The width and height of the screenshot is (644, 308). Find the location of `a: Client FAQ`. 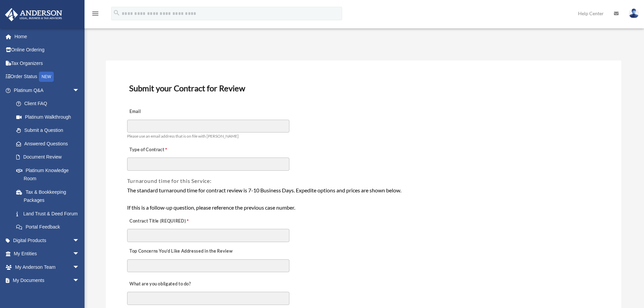

a: Client FAQ is located at coordinates (49, 104).